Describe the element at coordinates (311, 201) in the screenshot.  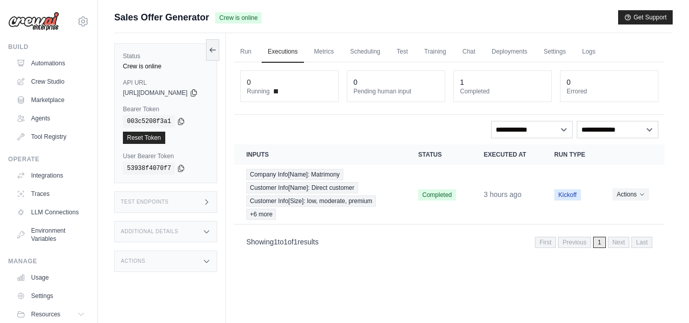
I see `span: Customer Info[Size]: low, moderate, premium` at that location.